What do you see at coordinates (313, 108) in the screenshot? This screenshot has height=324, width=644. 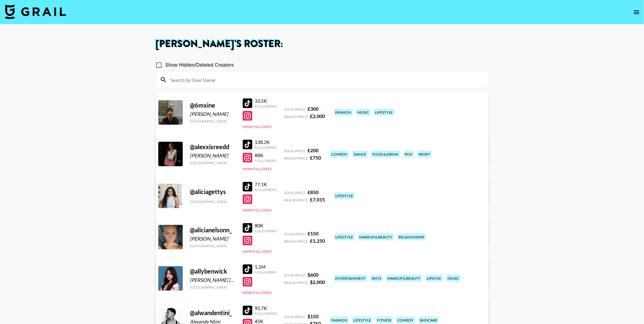 I see `strong: £ 300` at bounding box center [313, 108].